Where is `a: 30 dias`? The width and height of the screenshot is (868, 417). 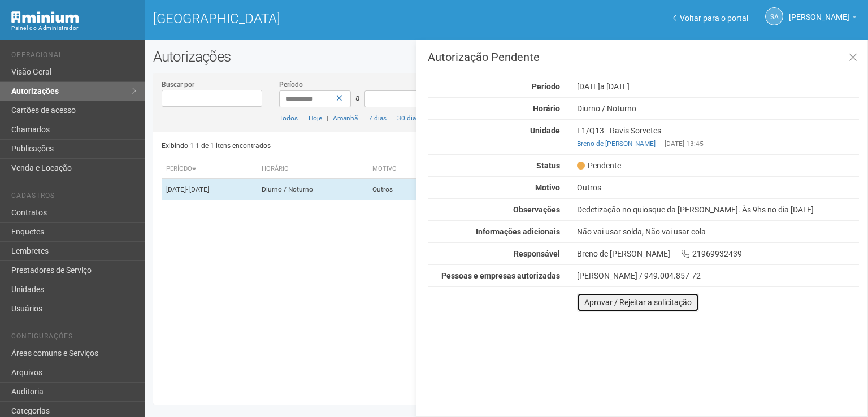 a: 30 dias is located at coordinates (408, 118).